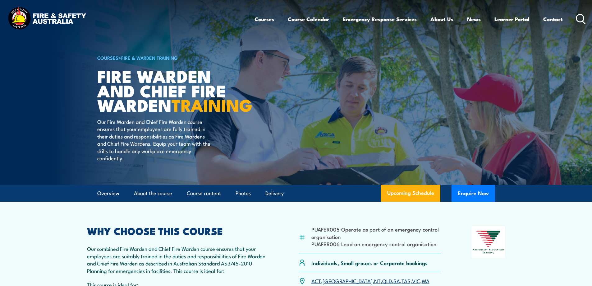 The width and height of the screenshot is (592, 286). What do you see at coordinates (370, 262) in the screenshot?
I see `p: Individuals, Small groups or Corporate bookings` at bounding box center [370, 262].